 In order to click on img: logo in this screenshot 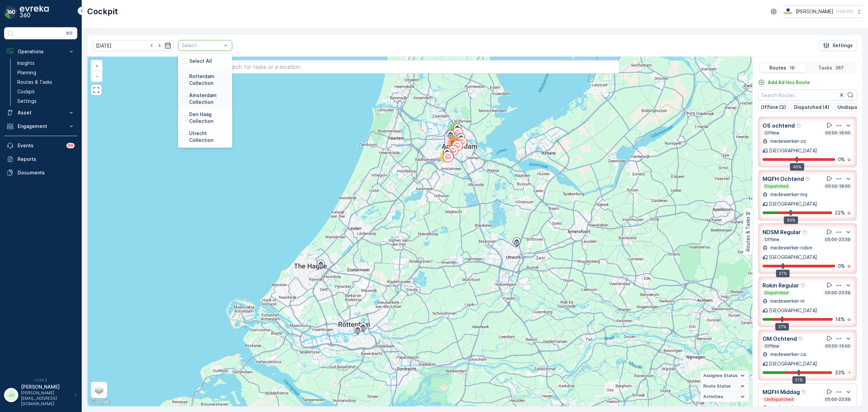, I will do `click(11, 12)`.